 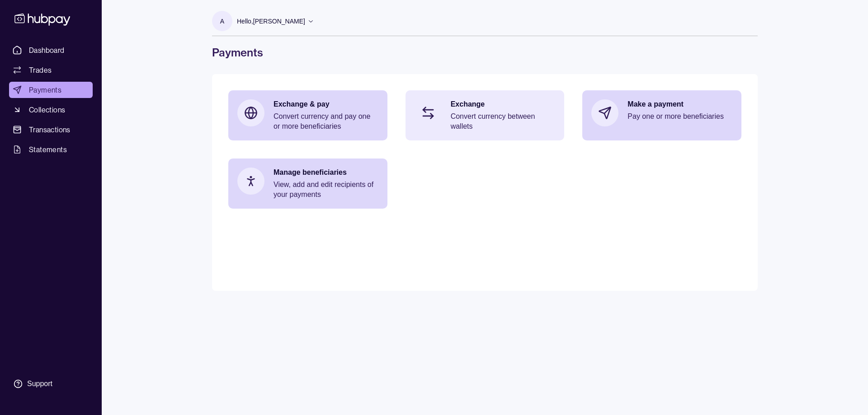 I want to click on a: Collections, so click(x=50, y=110).